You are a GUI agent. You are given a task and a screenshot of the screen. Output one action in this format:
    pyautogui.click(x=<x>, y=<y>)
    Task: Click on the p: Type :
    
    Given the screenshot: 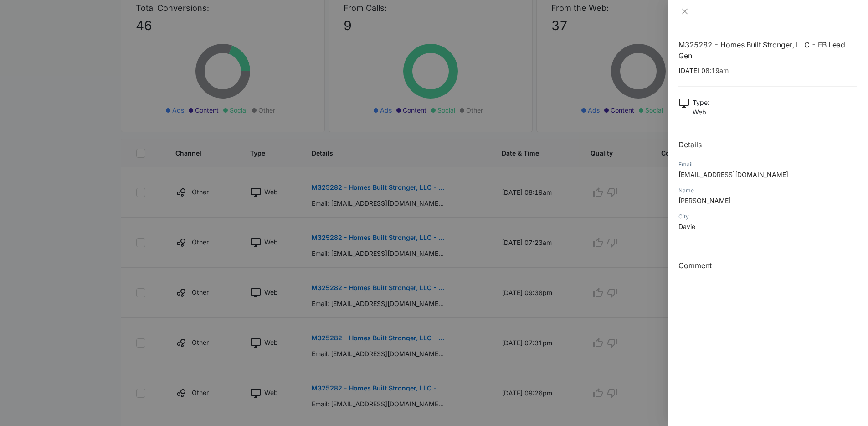 What is the action you would take?
    pyautogui.click(x=701, y=102)
    